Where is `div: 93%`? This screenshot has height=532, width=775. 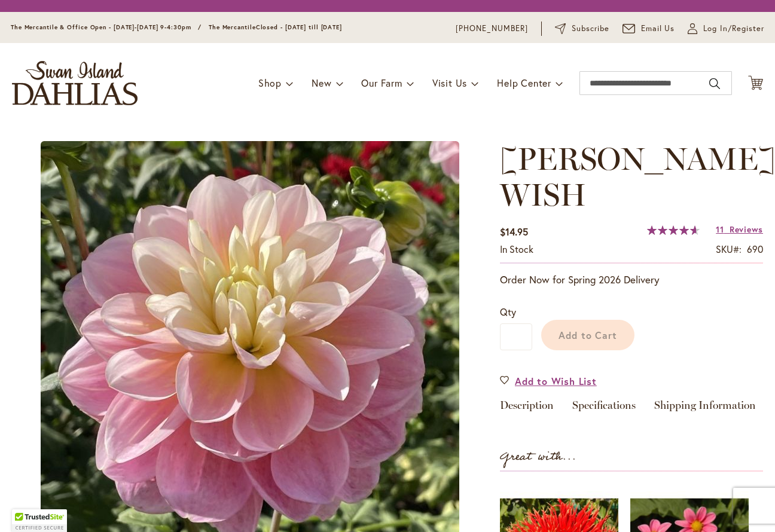 div: 93% is located at coordinates (674, 230).